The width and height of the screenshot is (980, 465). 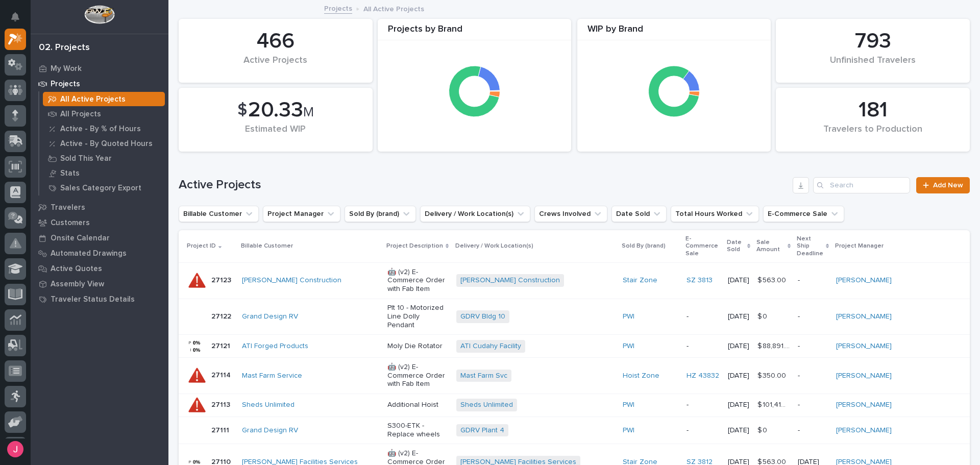 I want to click on button: users-avatar, so click(x=15, y=450).